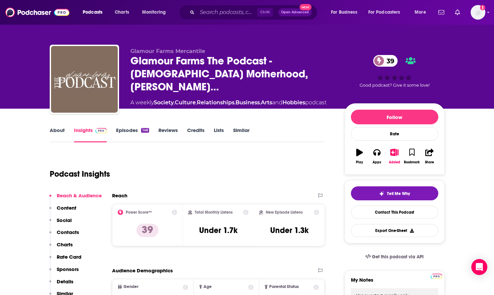 This screenshot has height=295, width=494. Describe the element at coordinates (90, 135) in the screenshot. I see `a: InsightsPodchaser Pro` at that location.